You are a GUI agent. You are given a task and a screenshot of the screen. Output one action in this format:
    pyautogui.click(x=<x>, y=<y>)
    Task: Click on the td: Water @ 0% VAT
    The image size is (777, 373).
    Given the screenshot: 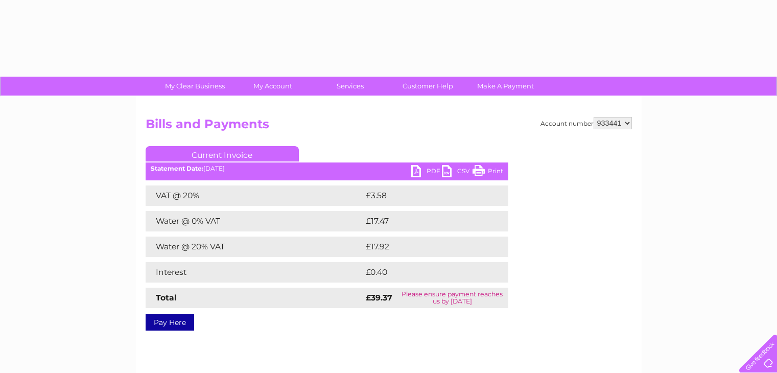 What is the action you would take?
    pyautogui.click(x=254, y=221)
    